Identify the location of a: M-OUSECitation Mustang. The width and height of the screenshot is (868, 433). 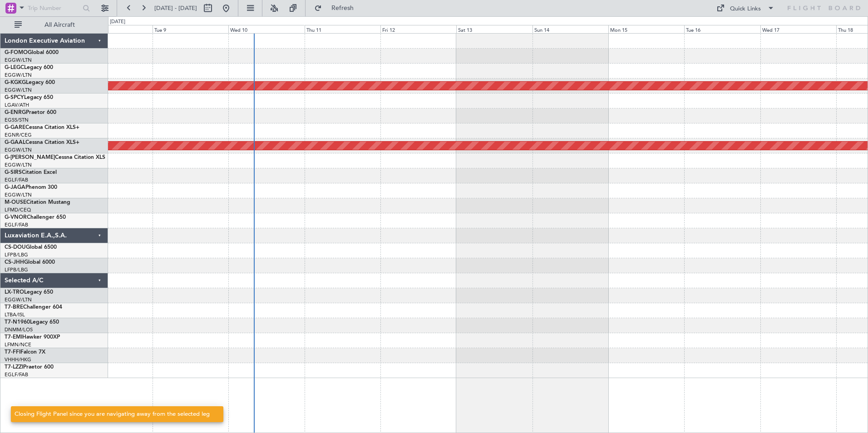
(37, 203).